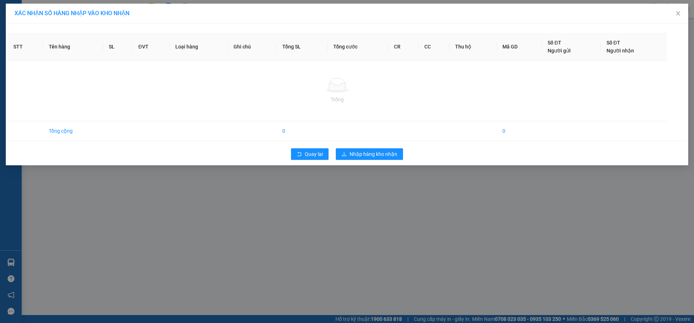 The width and height of the screenshot is (694, 323). I want to click on th: ĐVT, so click(151, 47).